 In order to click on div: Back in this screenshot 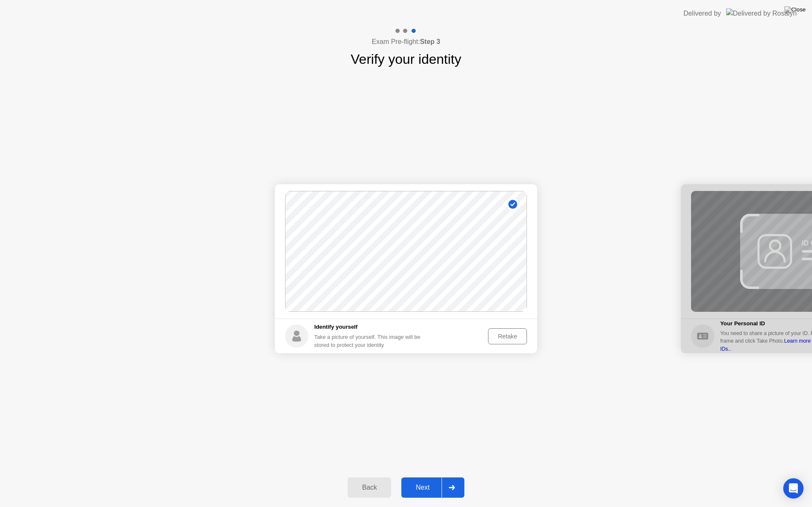, I will do `click(369, 487)`.